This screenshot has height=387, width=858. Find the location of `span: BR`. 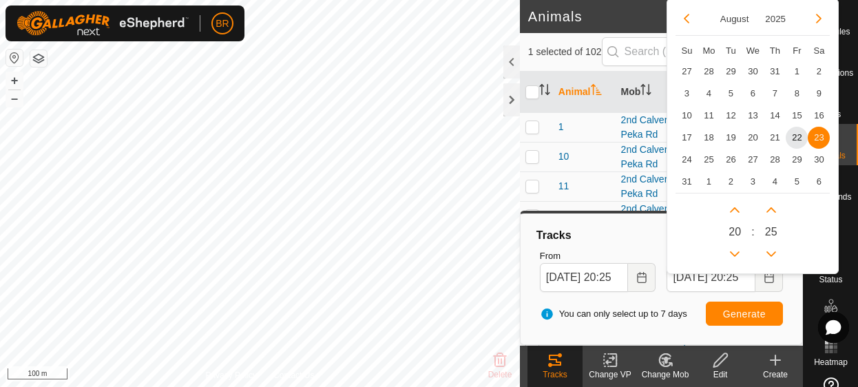

span: BR is located at coordinates (222, 23).